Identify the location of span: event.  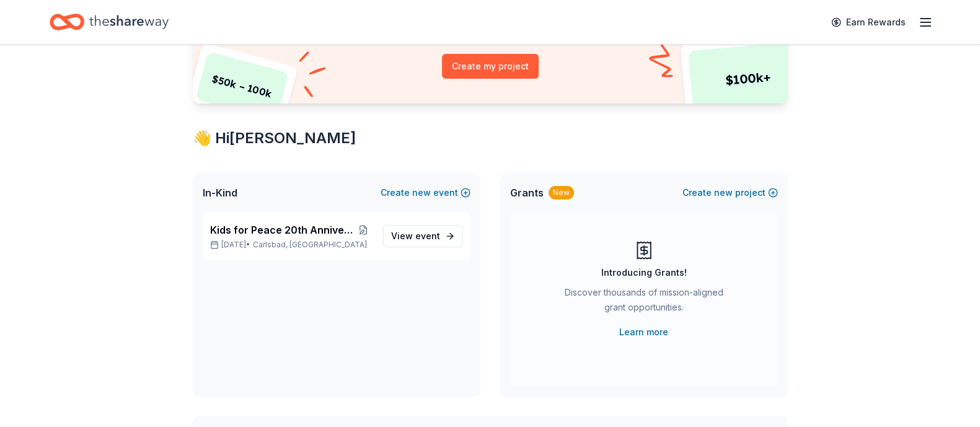
(428, 236).